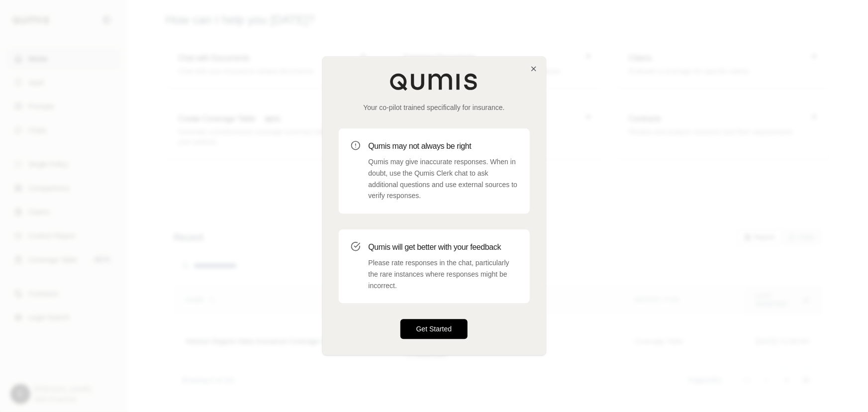 This screenshot has width=868, height=412. What do you see at coordinates (443, 179) in the screenshot?
I see `p: Qumis may give inaccurate responses. When in doubt, use the Qumis Clerk chat to ask additional qu...` at bounding box center [443, 179].